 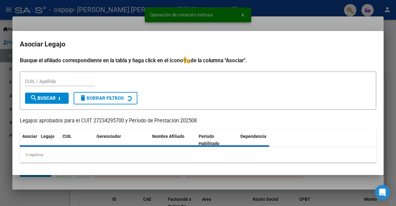 I want to click on span: Periodo Habilitado, so click(x=209, y=140).